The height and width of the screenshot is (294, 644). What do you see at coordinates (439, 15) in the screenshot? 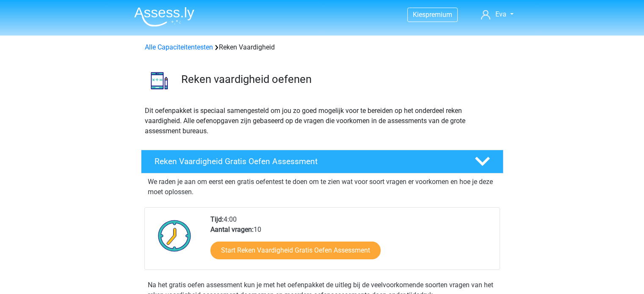
I see `span: premium` at bounding box center [439, 15].